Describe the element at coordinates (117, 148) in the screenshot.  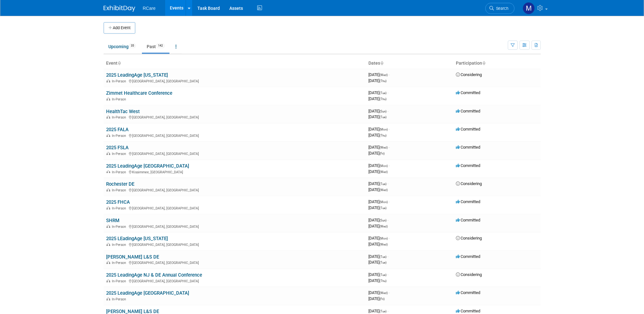
I see `a: 2025 FSLA` at that location.